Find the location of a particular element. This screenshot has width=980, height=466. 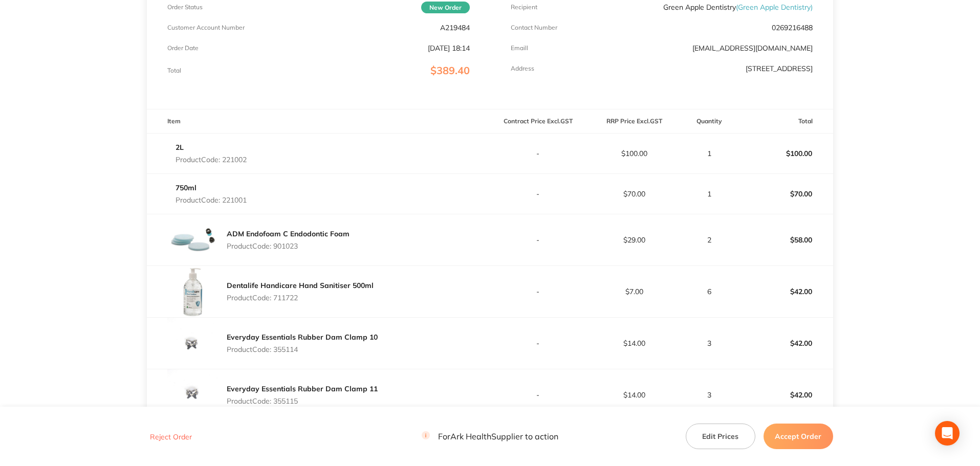

a: Everyday Essentials Rubber Dam Clamp 10 is located at coordinates (302, 337).